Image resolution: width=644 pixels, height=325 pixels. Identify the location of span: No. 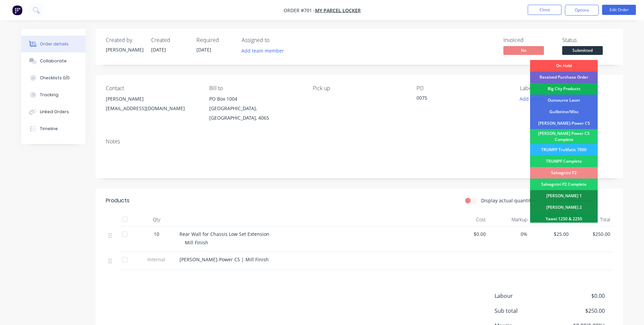
(524, 50).